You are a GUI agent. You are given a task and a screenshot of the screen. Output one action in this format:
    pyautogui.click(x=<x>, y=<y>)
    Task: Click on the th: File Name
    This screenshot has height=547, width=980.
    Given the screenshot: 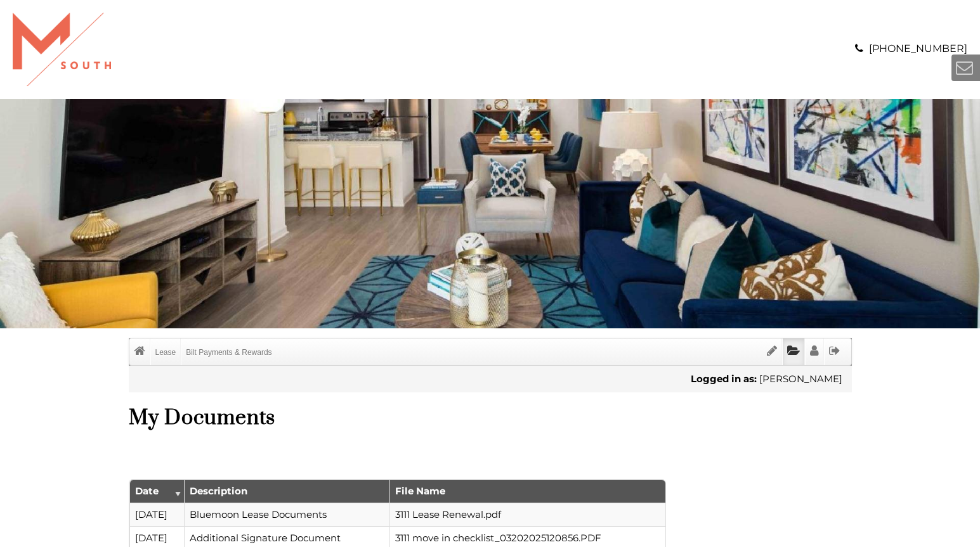 What is the action you would take?
    pyautogui.click(x=527, y=491)
    